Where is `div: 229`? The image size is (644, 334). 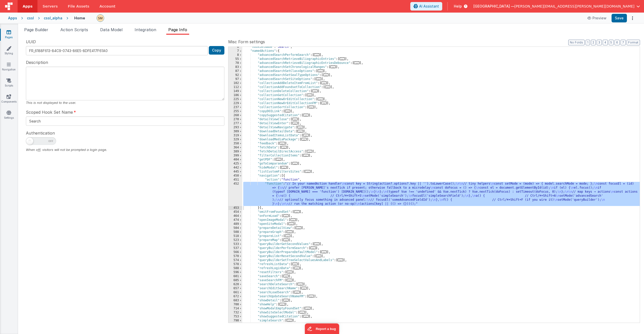 div: 229 is located at coordinates (236, 104).